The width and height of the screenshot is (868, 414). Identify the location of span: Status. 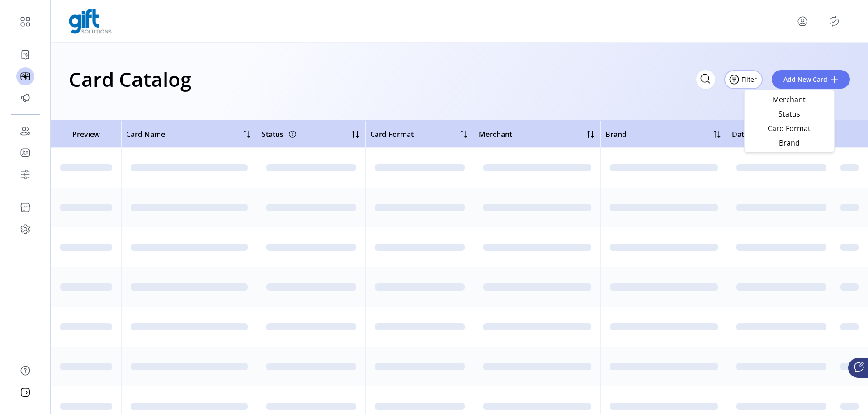
(790, 114).